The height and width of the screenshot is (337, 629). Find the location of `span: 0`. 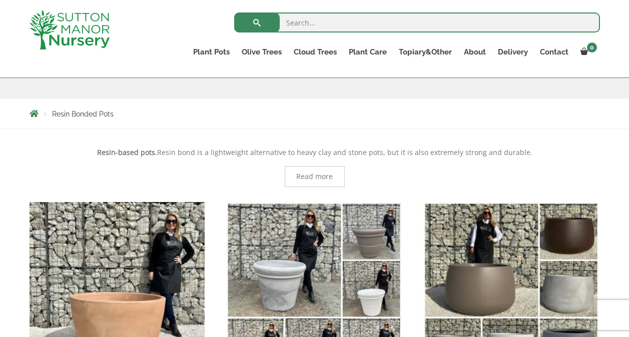

span: 0 is located at coordinates (592, 48).